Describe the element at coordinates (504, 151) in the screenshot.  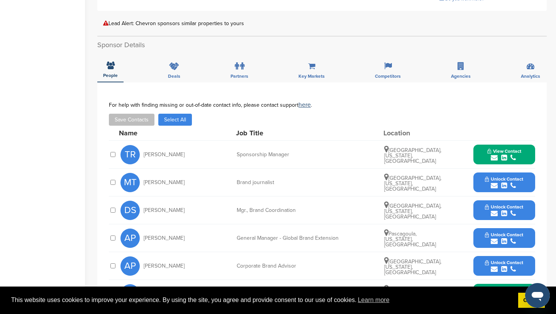
I see `span: View Contact` at that location.